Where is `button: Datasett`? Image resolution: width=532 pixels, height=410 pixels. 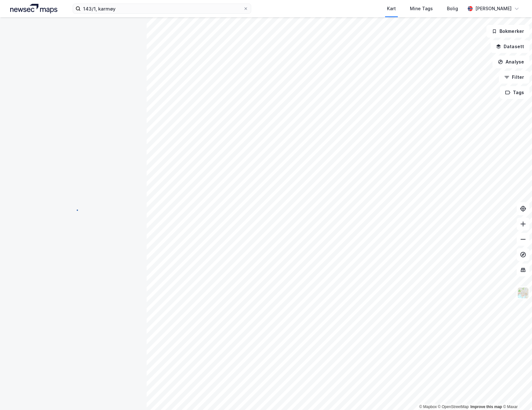 button: Datasett is located at coordinates (510, 47).